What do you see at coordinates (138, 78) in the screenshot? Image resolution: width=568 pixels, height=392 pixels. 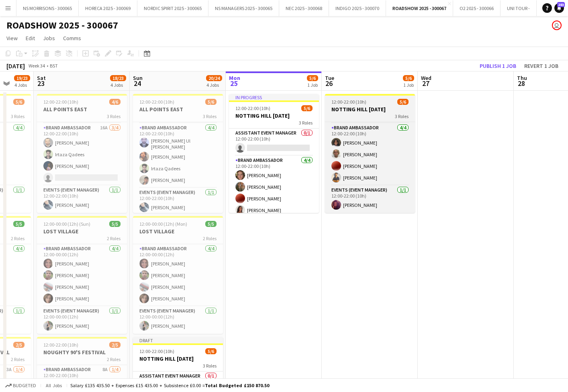 I see `span: Sun` at bounding box center [138, 78].